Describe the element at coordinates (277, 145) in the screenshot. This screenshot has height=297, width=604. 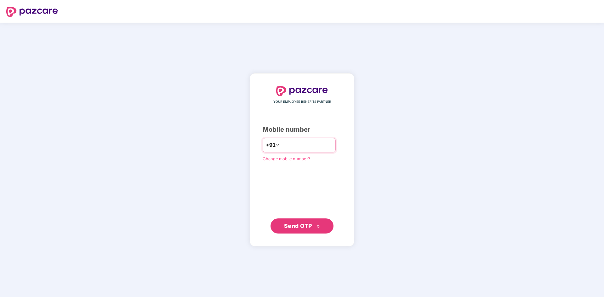
I see `span: down` at that location.